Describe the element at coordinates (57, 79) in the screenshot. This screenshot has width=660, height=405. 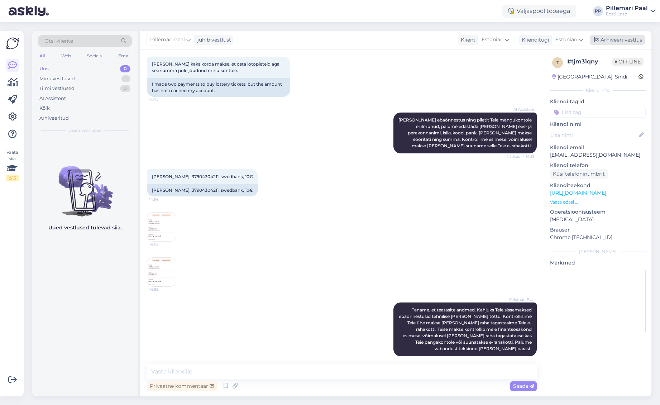
I see `div: Minu vestlused` at that location.